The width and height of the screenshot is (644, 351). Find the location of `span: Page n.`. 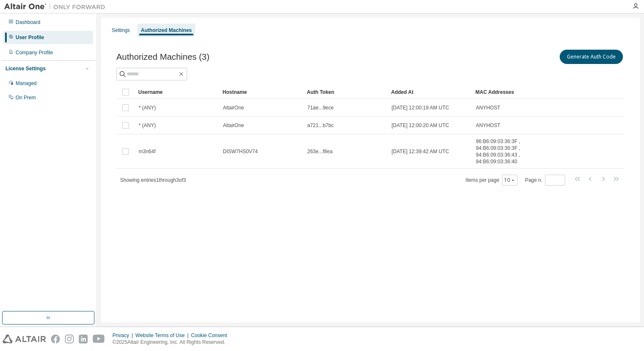

span: Page n. is located at coordinates (545, 180).